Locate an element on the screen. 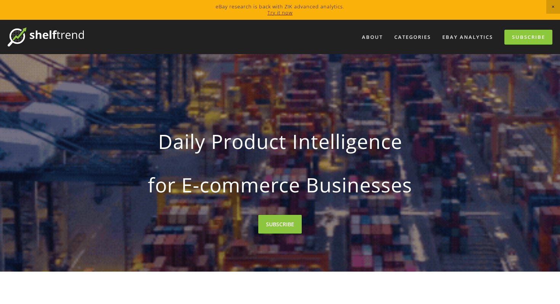  img: ShelfTrend is located at coordinates (46, 37).